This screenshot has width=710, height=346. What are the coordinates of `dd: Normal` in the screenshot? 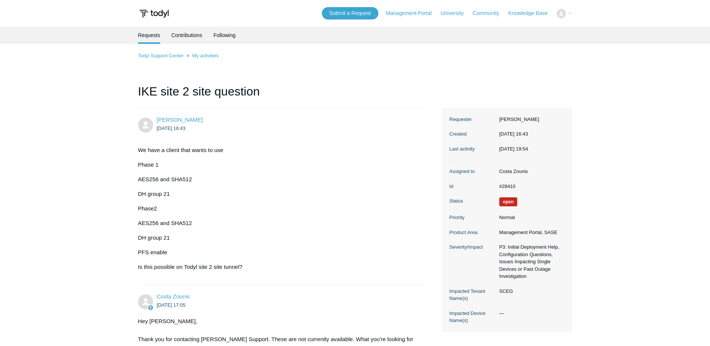 It's located at (530, 218).